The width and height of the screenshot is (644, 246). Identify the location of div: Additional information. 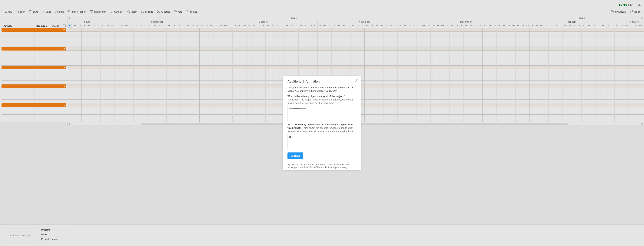
(321, 81).